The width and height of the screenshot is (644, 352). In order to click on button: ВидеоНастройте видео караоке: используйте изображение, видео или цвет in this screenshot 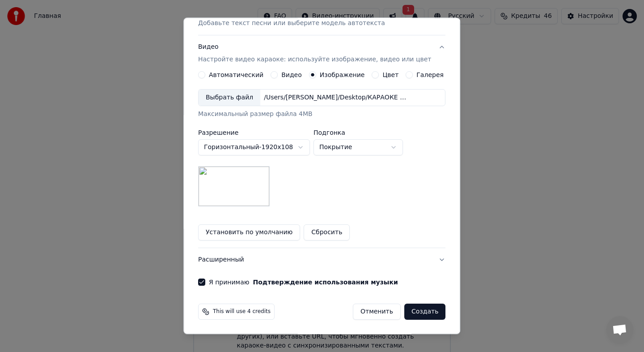, I will do `click(322, 53)`.